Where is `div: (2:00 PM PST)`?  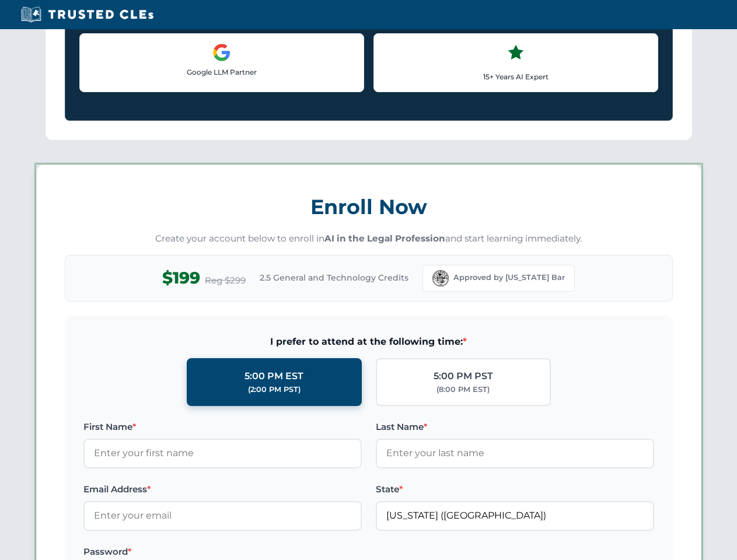
div: (2:00 PM PST) is located at coordinates (274, 389).